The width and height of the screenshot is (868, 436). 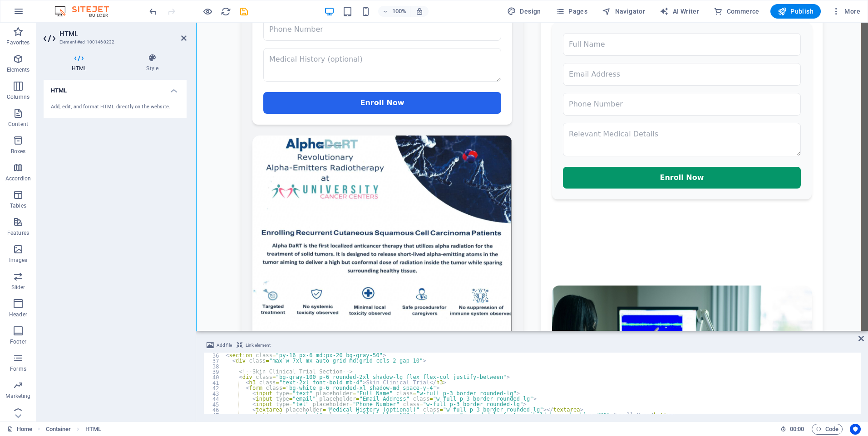 What do you see at coordinates (679, 11) in the screenshot?
I see `button: AI Writer` at bounding box center [679, 11].